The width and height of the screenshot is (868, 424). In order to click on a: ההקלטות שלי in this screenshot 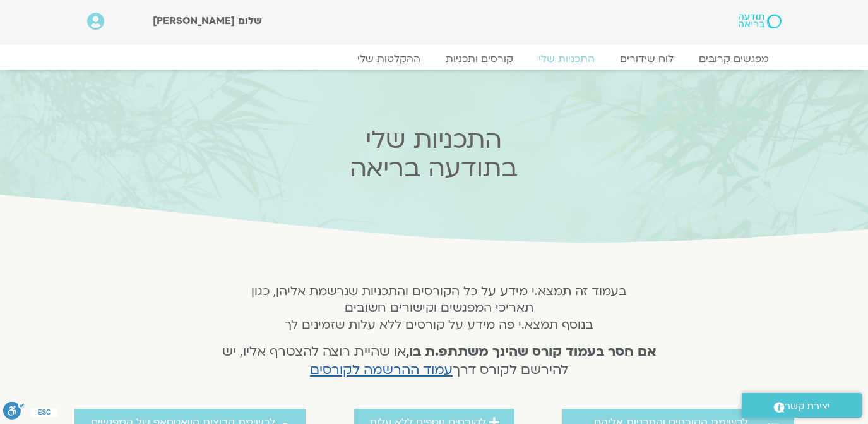, I will do `click(389, 59)`.